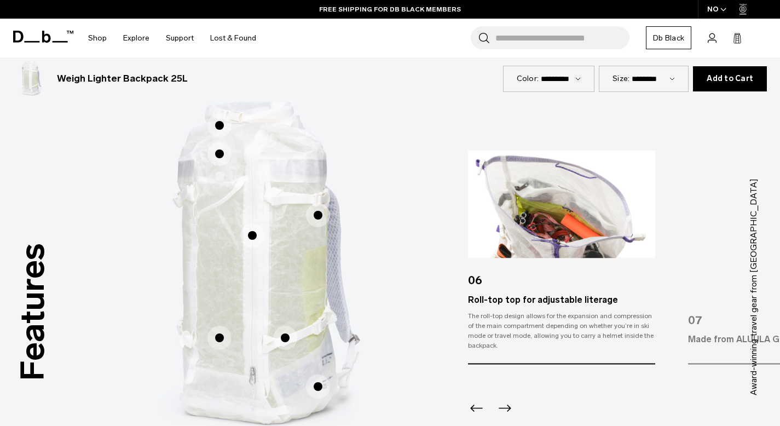  I want to click on div: The roll-top design allows for the expansion and compression of the main compartment depending on..., so click(562, 330).